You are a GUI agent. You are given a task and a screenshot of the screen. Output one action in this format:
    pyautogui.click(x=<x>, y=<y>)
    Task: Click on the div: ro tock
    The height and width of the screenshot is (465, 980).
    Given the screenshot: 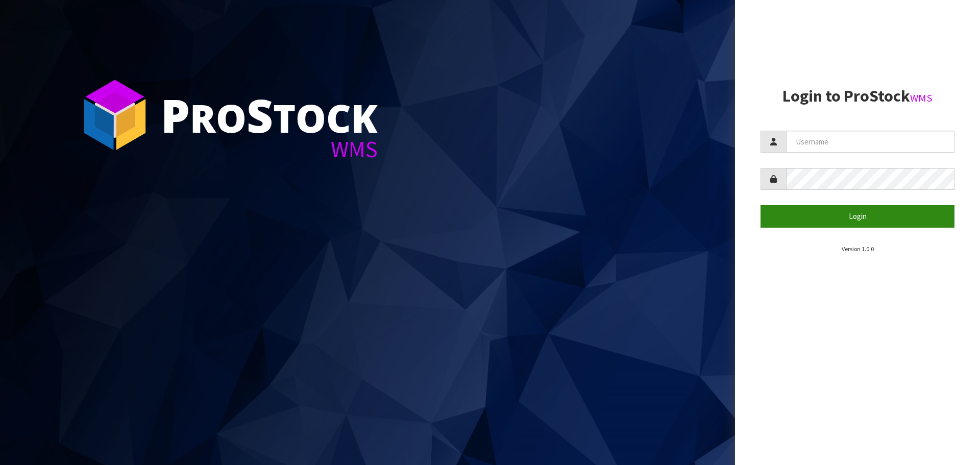 What is the action you would take?
    pyautogui.click(x=269, y=115)
    